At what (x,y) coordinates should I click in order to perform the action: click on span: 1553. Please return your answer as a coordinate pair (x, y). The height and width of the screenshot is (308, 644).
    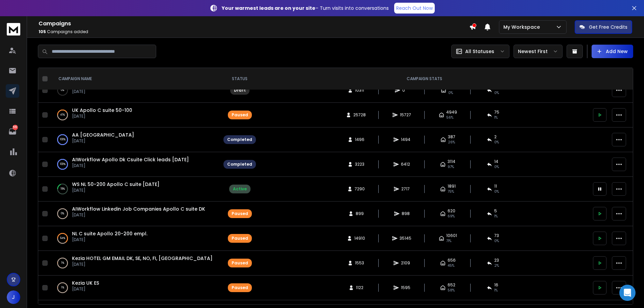
    Looking at the image, I should click on (360, 263).